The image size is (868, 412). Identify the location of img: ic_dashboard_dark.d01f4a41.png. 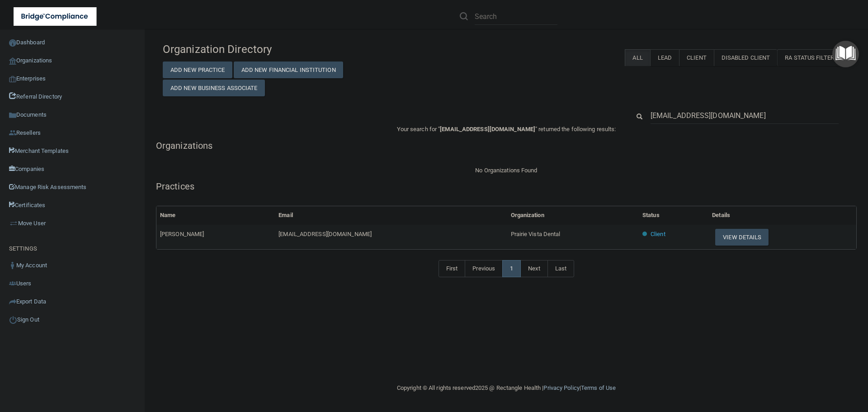
(13, 43).